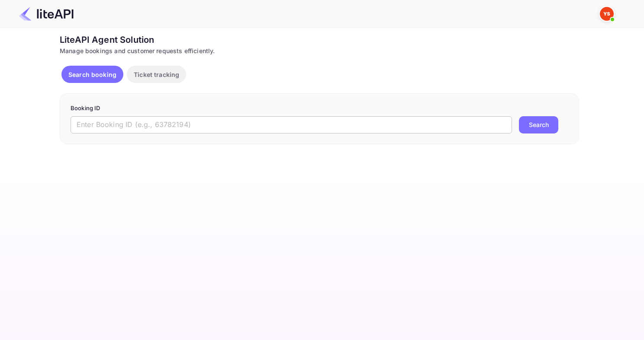 This screenshot has height=340, width=644. I want to click on img: LiteAPI Logo, so click(46, 14).